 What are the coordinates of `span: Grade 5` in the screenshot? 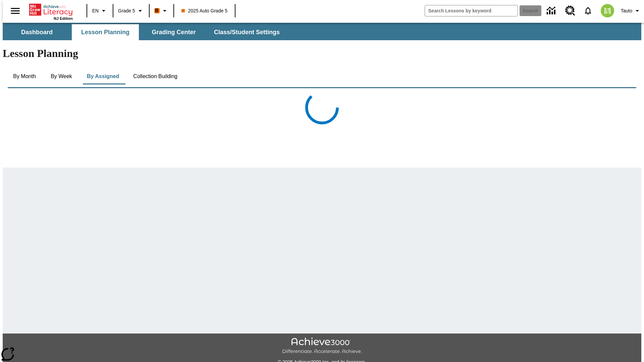 It's located at (127, 11).